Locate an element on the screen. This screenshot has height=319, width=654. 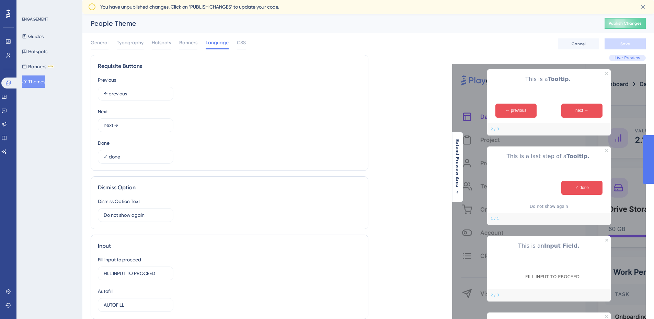
span: General is located at coordinates (100, 43).